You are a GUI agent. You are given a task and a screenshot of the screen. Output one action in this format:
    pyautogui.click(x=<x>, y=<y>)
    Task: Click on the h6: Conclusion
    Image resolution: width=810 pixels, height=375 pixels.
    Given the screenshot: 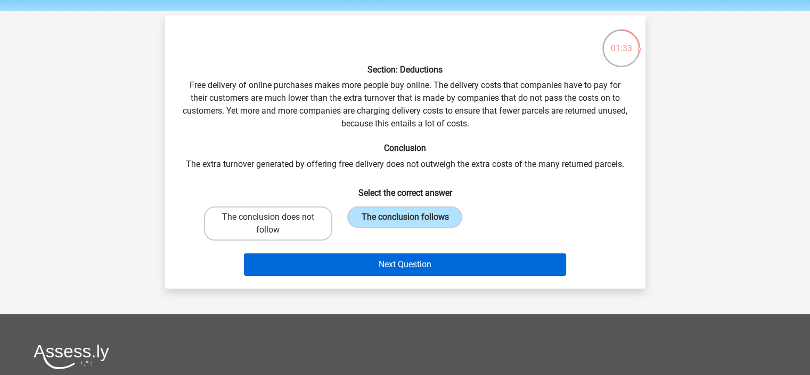 What is the action you would take?
    pyautogui.click(x=406, y=148)
    